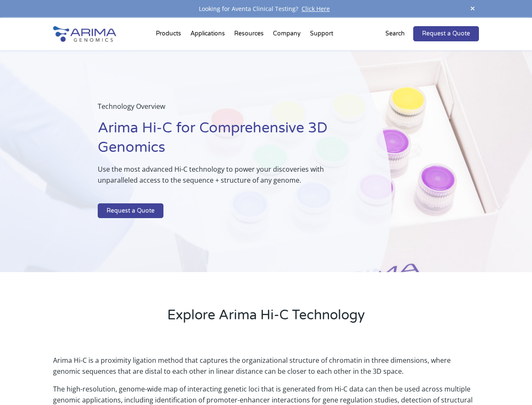 This screenshot has width=532, height=405. What do you see at coordinates (85, 34) in the screenshot?
I see `img: Arima-Genomics-logo` at bounding box center [85, 34].